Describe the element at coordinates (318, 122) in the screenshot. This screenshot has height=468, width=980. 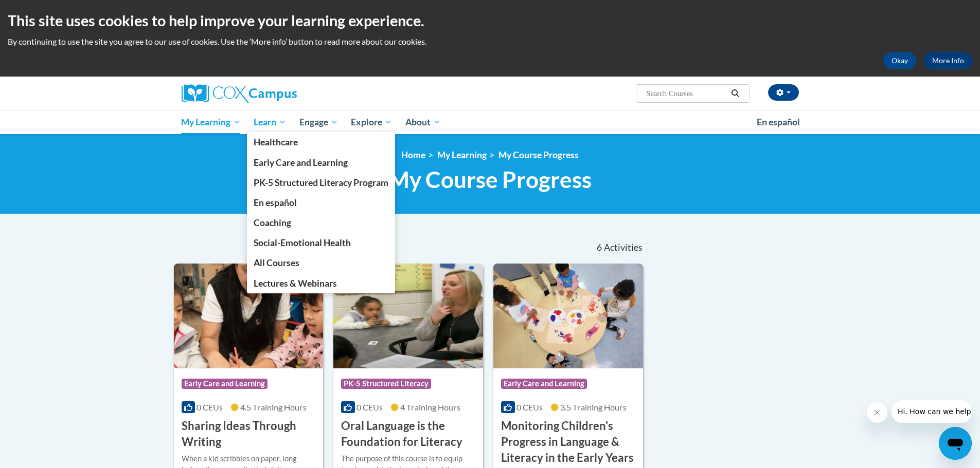
I see `a: Engage` at that location.